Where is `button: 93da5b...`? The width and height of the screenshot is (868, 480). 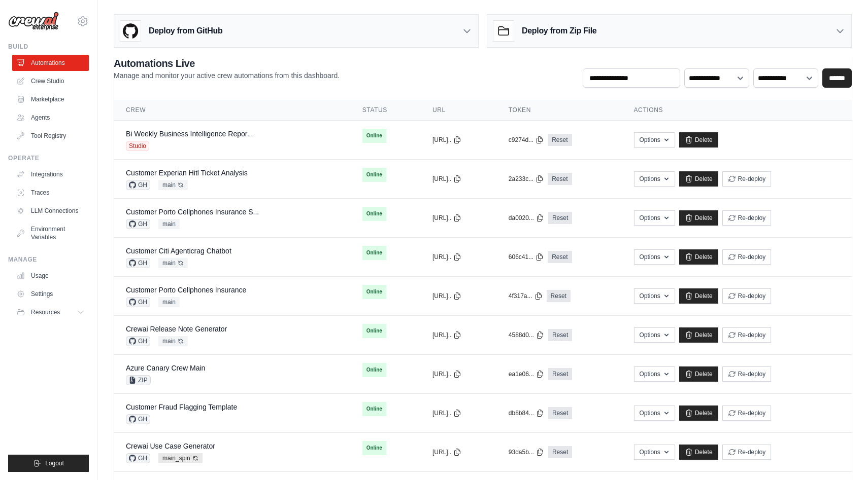 button: 93da5b... is located at coordinates (526, 452).